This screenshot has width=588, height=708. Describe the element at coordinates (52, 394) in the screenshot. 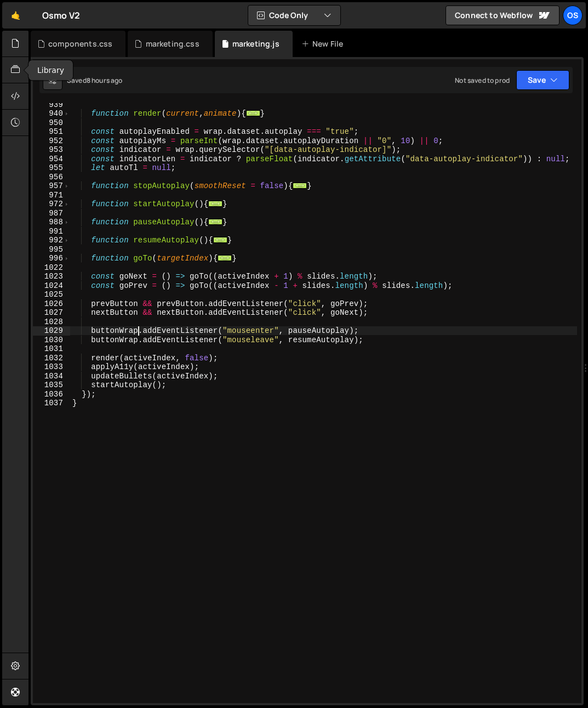

I see `div: 1036` at that location.